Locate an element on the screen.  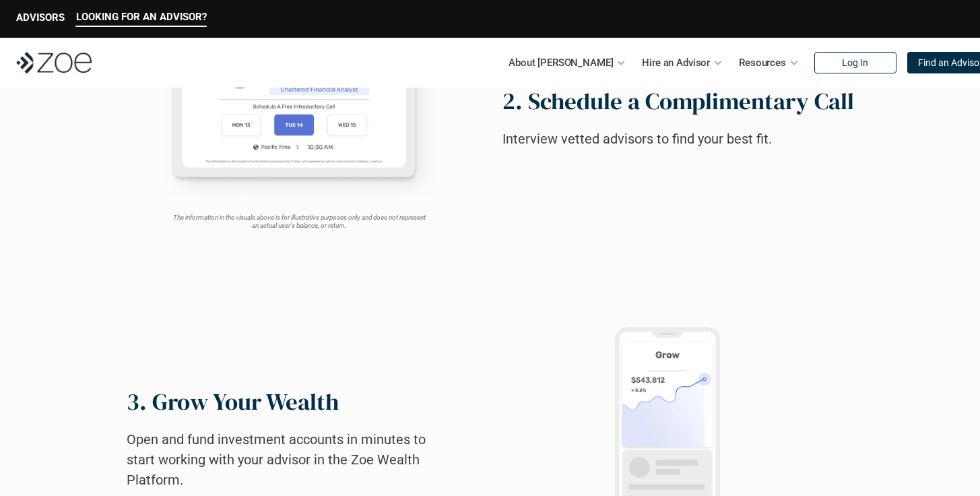
em: an actual user's balance, or return. is located at coordinates (299, 225).